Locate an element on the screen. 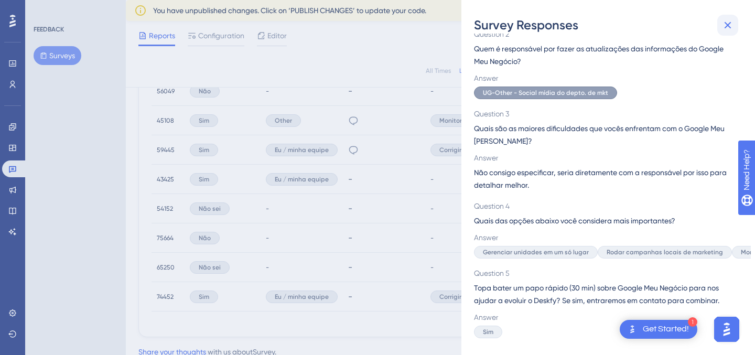 This screenshot has height=355, width=755. span: Question 4 is located at coordinates (604, 206).